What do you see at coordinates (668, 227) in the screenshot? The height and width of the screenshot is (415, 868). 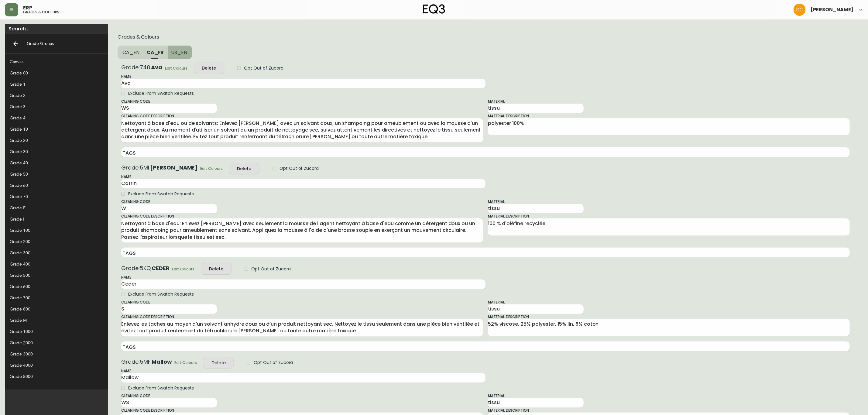 I see `textarea: 100 % d'oléfine recyclée` at bounding box center [668, 227].